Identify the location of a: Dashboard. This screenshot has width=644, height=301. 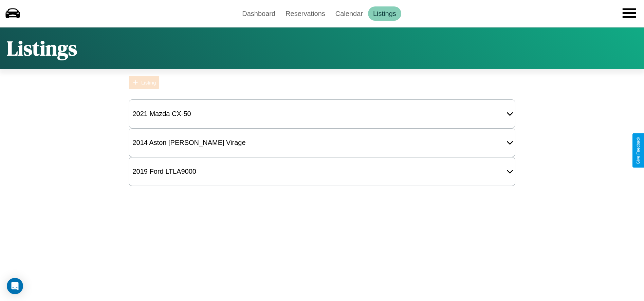
(259, 13).